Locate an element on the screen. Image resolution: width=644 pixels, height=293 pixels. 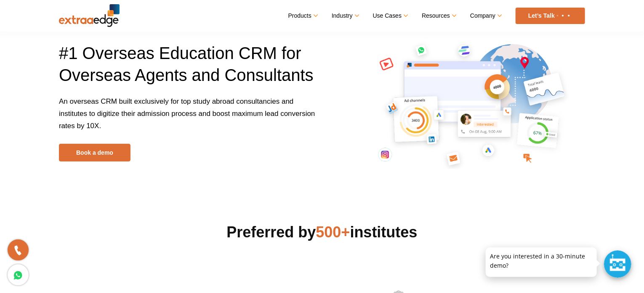
p: An overseas CRM built exclusively for top study abroad consultancies and institutes to digitize t... is located at coordinates (188, 119).